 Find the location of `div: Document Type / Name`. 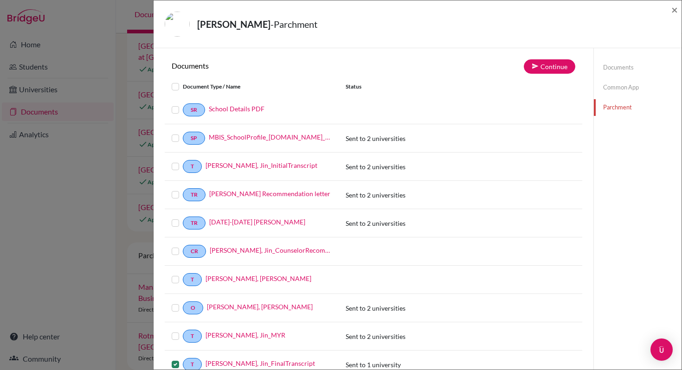

div: Document Type / Name is located at coordinates (251, 87).